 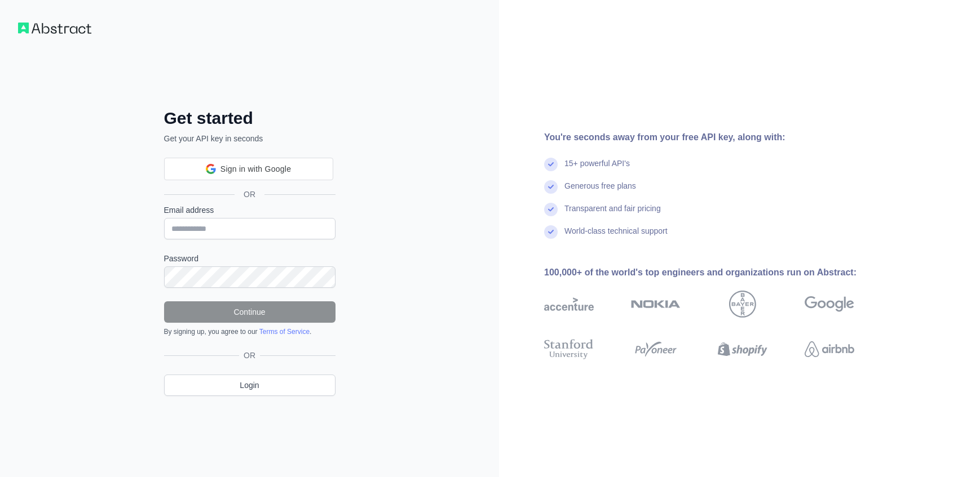 I want to click on img: airbnb, so click(x=829, y=350).